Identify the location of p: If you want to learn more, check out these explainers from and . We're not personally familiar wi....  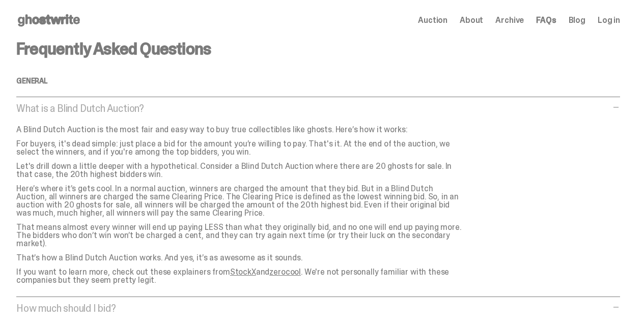
(240, 276).